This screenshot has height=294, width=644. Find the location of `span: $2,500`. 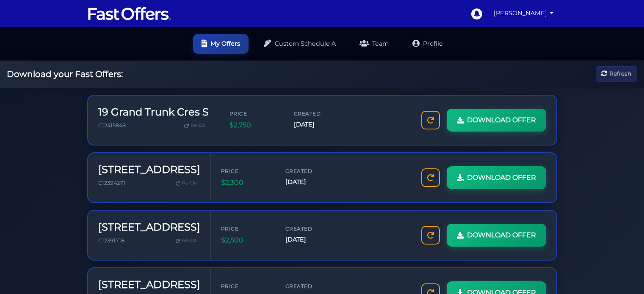

span: $2,500 is located at coordinates (247, 240).